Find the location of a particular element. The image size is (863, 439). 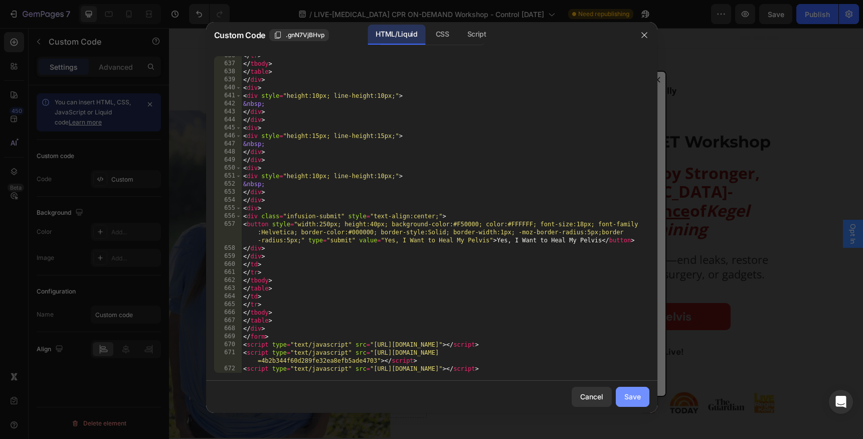

div: 648 is located at coordinates (228, 152).